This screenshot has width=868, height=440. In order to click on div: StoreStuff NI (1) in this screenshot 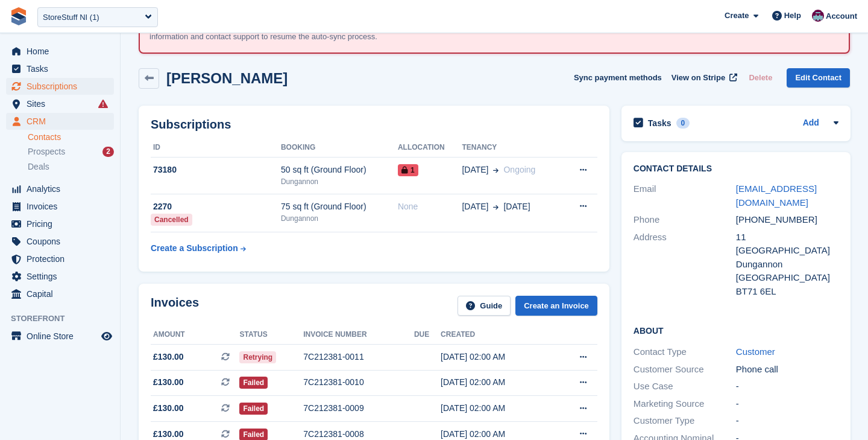, I will do `click(71, 18)`.